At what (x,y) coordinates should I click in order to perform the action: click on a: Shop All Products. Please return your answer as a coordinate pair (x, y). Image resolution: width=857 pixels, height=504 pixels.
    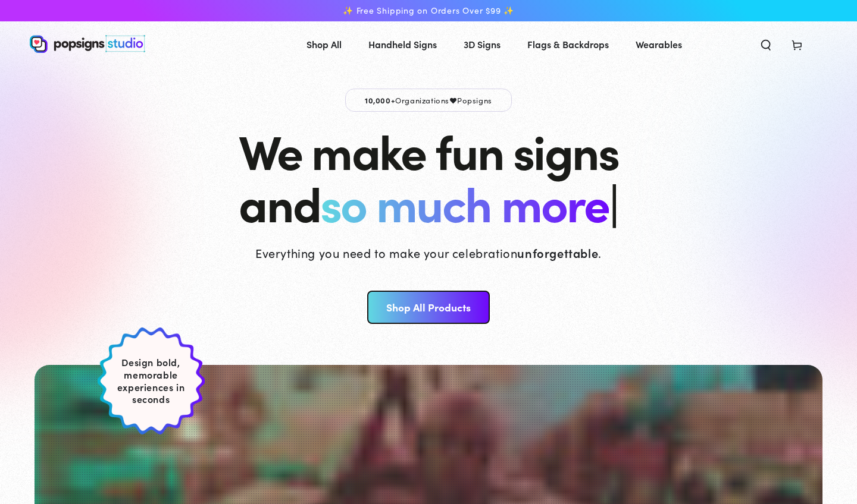
    Looking at the image, I should click on (428, 307).